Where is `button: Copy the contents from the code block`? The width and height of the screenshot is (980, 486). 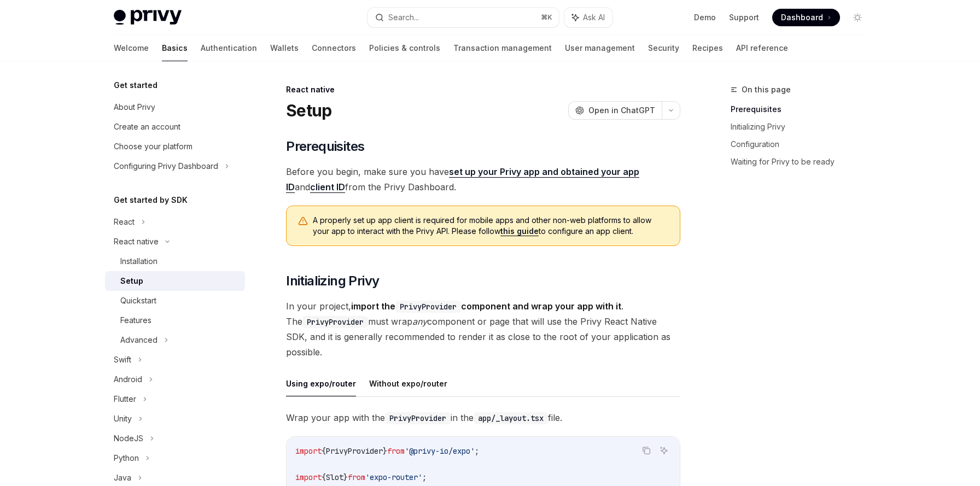 button: Copy the contents from the code block is located at coordinates (646, 451).